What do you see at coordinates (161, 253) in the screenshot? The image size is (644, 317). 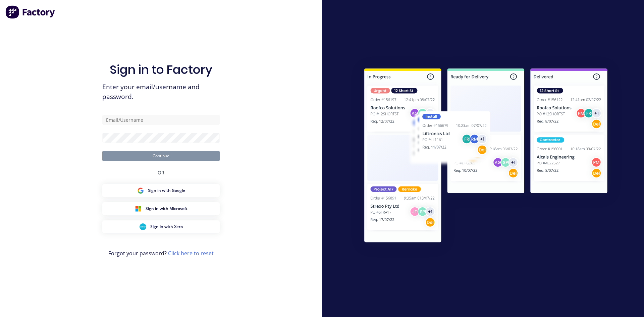 I see `span: Forgot your password?` at bounding box center [161, 253].